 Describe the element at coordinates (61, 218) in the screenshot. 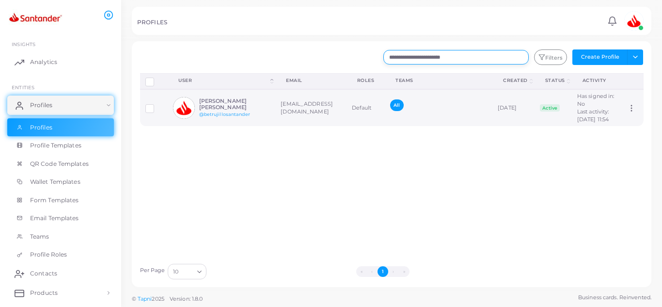

I see `a: Email Templates` at that location.